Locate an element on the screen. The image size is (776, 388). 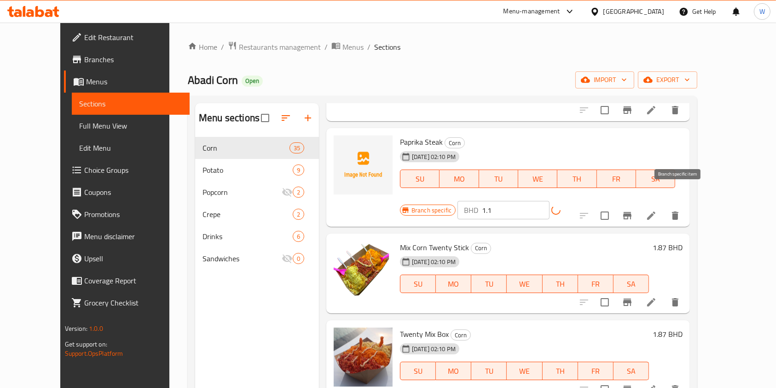
div: Corn35 is located at coordinates (257, 148).